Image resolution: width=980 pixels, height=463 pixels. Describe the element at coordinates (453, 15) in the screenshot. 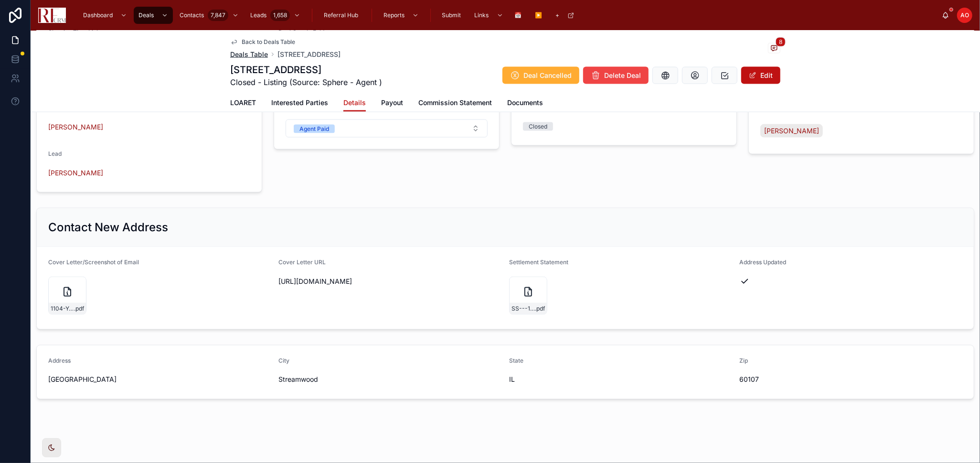

I see `a: Submit` at that location.